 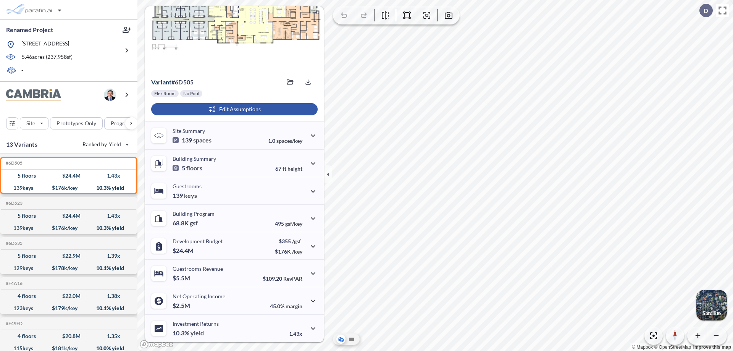 I want to click on p: 1.0, so click(x=285, y=140).